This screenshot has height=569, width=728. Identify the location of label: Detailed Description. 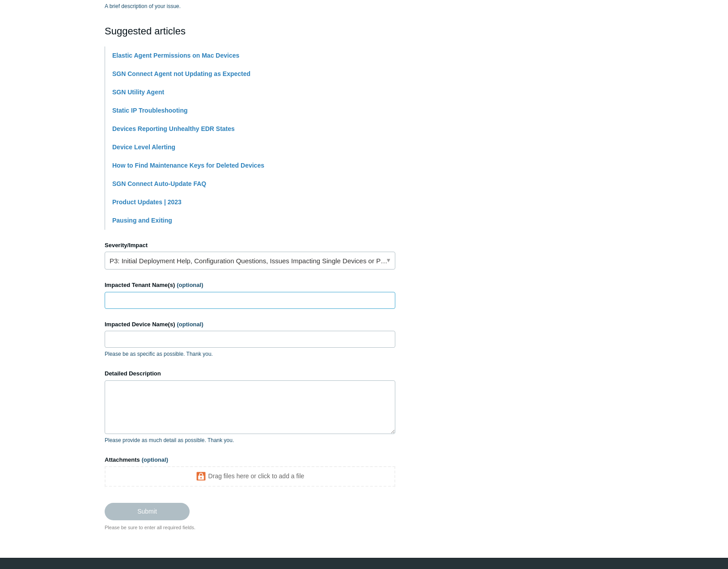
(250, 374).